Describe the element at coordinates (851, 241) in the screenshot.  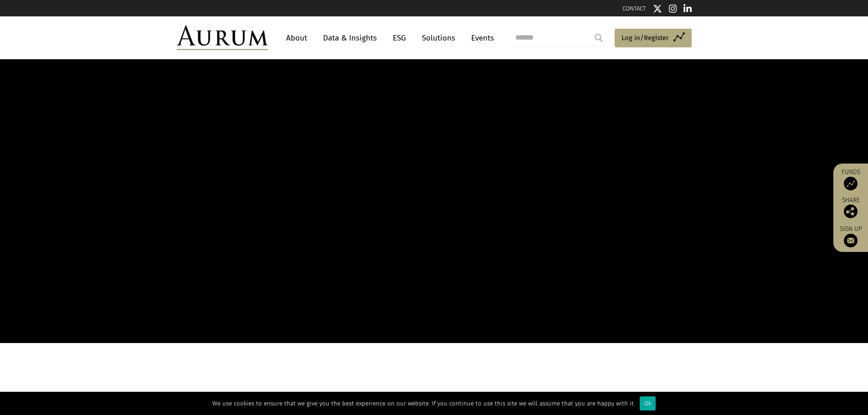
I see `img: Sign up to our newsletter` at that location.